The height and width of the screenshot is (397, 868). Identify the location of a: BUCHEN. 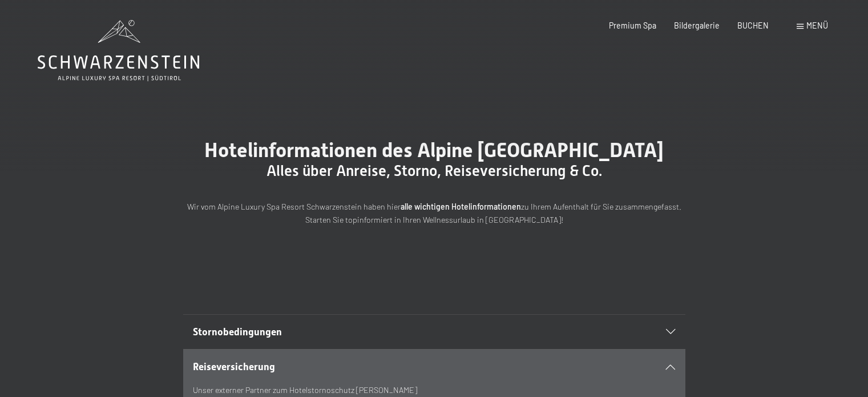
(753, 25).